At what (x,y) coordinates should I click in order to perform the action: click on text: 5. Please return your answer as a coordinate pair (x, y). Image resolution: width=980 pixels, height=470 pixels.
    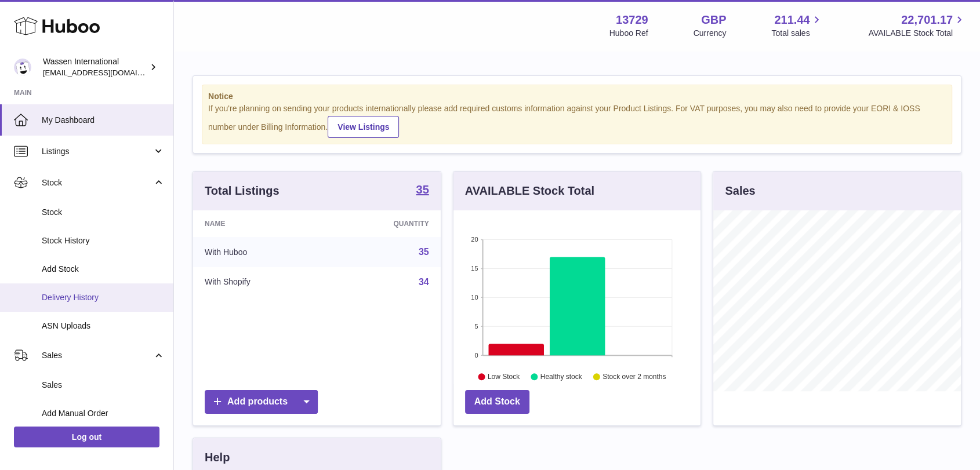
    Looking at the image, I should click on (476, 326).